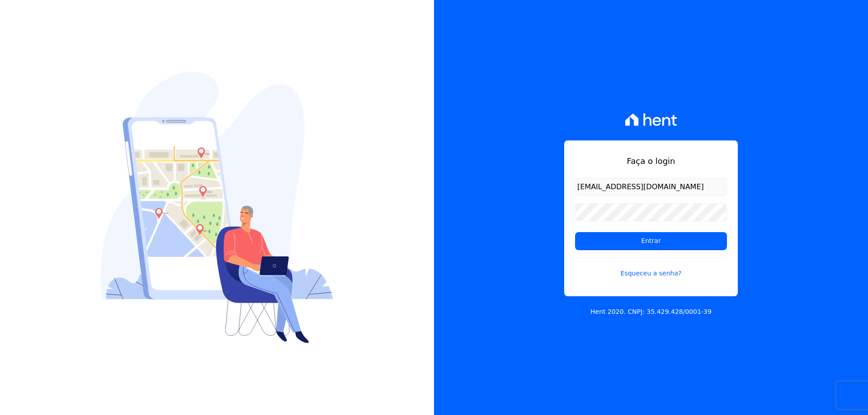 The image size is (868, 415). I want to click on a: Esqueceu a senha?, so click(651, 268).